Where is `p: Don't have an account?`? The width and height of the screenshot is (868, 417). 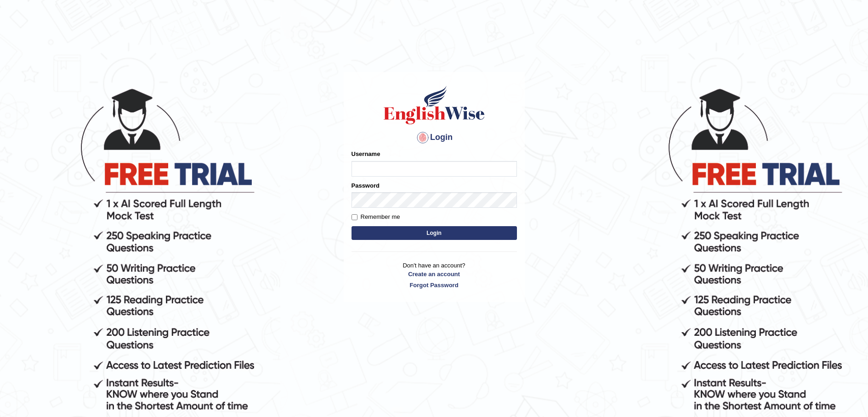
p: Don't have an account? is located at coordinates (434, 275).